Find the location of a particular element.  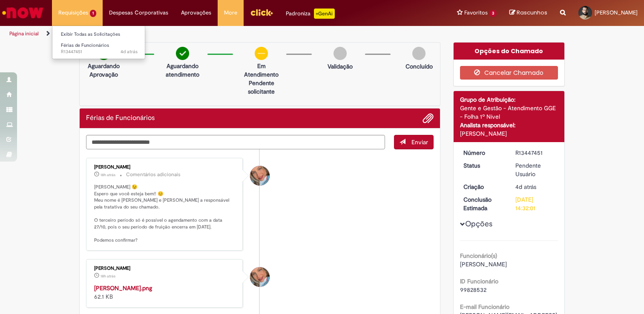

span: R13447451 is located at coordinates (99, 52).